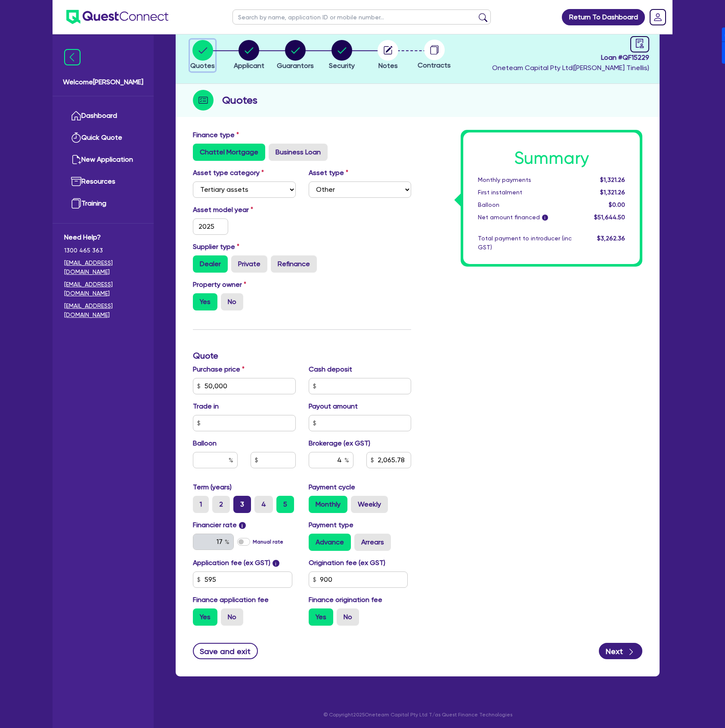  I want to click on div: Balloon, so click(525, 204).